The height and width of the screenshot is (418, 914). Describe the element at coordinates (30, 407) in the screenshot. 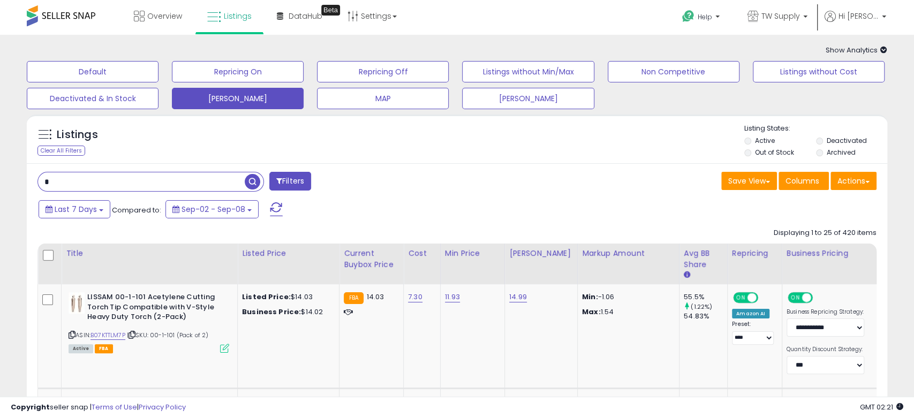

I see `strong: Copyright` at that location.